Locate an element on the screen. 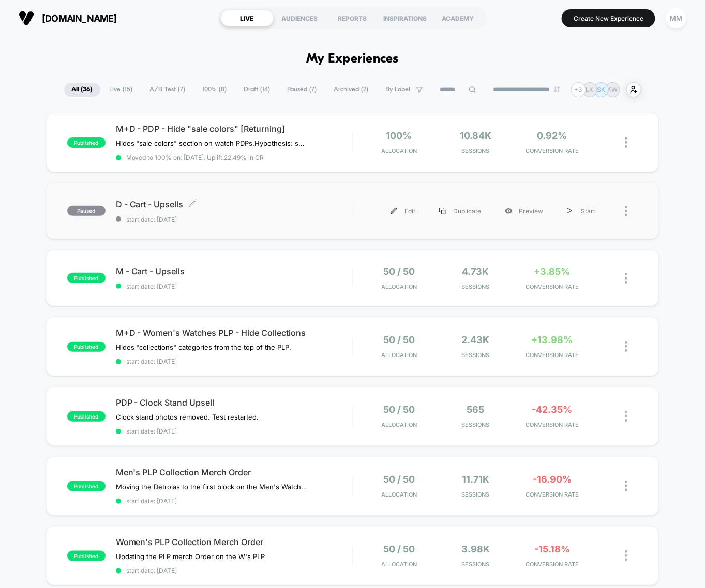  span: A/B Test ( 7 ) is located at coordinates (168, 89).